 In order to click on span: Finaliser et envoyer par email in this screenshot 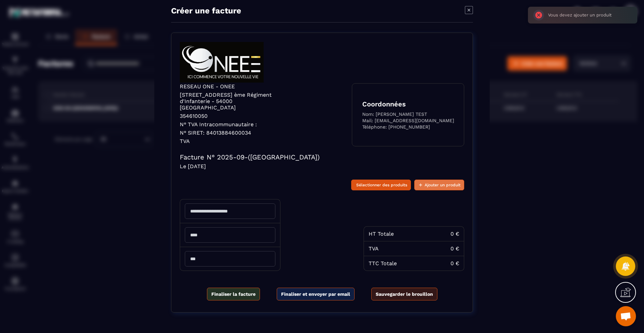, I will do `click(315, 294)`.